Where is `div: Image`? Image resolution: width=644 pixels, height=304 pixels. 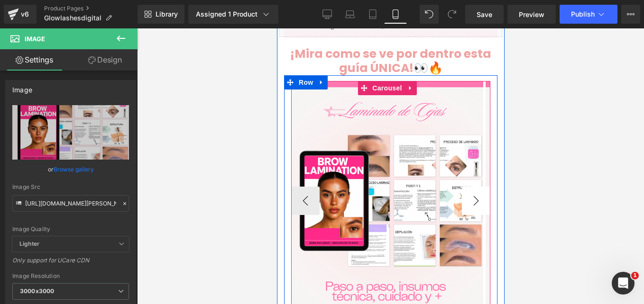
div: Image is located at coordinates (22, 87).